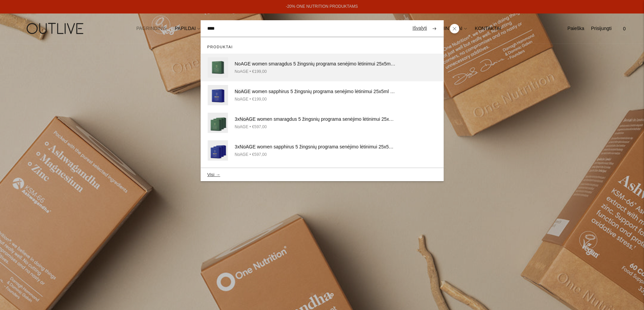  Describe the element at coordinates (322, 68) in the screenshot. I see `a: NoAGE women smaragdus 5 žingsnių programa senėjimo lėtinimui 25x5ml + 25kaps NoAGE • €199,00` at that location.